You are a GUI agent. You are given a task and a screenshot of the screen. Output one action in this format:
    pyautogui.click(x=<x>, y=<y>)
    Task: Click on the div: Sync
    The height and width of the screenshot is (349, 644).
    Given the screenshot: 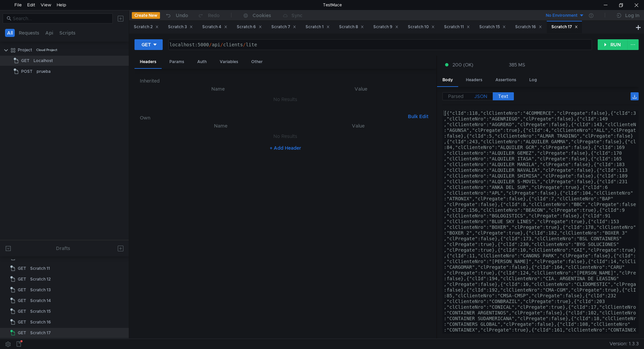 What is the action you would take?
    pyautogui.click(x=297, y=16)
    